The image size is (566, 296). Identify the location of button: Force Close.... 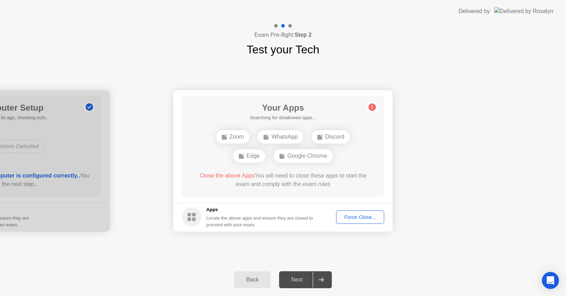
(360, 217).